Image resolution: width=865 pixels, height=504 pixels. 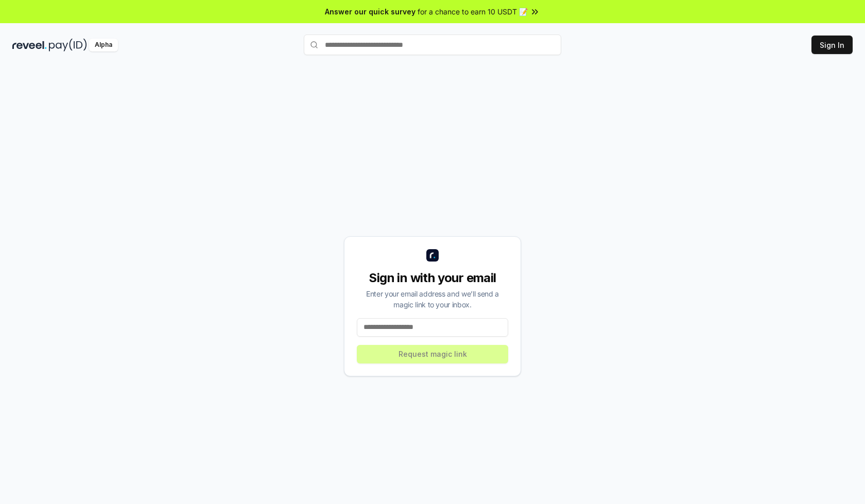 I want to click on img: logo_small, so click(x=433, y=255).